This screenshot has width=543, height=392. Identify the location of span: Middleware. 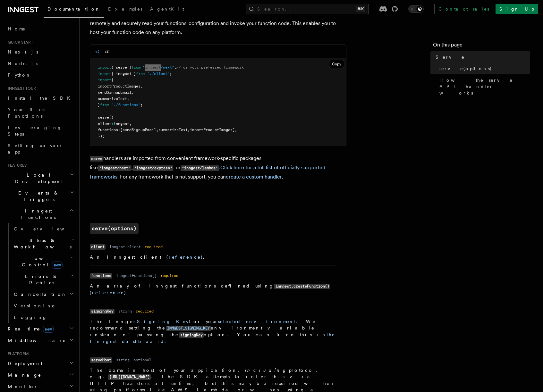
(36, 340).